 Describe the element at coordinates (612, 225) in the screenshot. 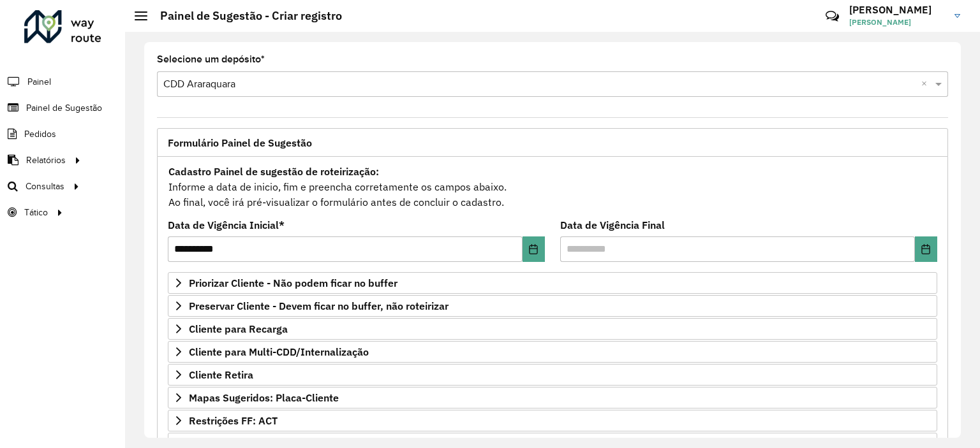

I see `label: Data de Vigência Final` at that location.